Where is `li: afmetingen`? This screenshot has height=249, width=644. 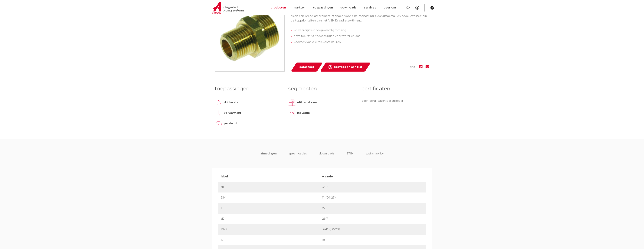
li: afmetingen is located at coordinates (268, 157).